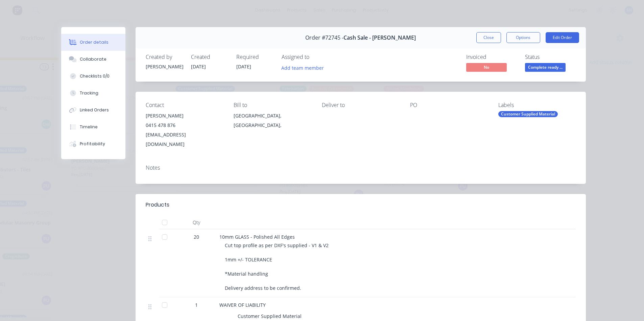 The width and height of the screenshot is (644, 321). What do you see at coordinates (197, 305) in the screenshot?
I see `span: 1` at bounding box center [197, 305].